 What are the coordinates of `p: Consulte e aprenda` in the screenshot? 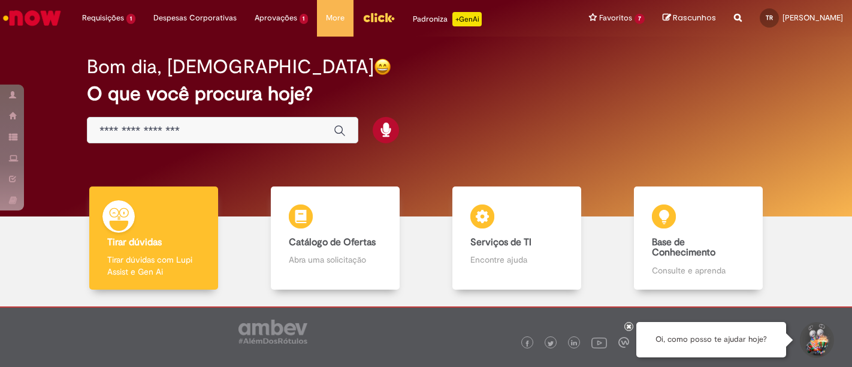 It's located at (698, 270).